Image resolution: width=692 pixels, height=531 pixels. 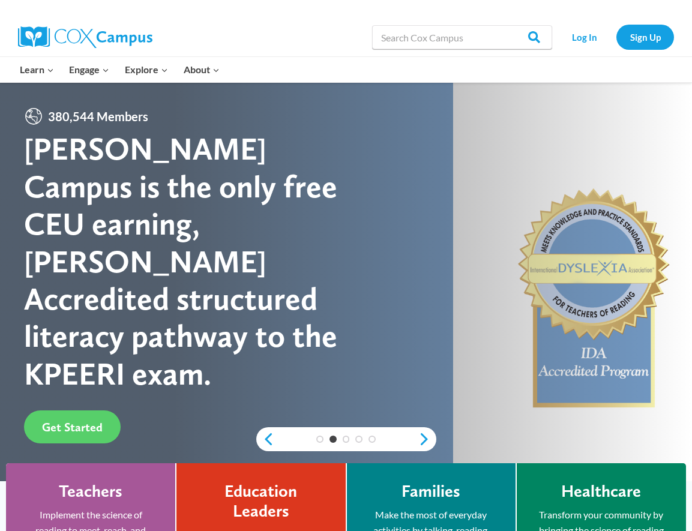 What do you see at coordinates (320, 439) in the screenshot?
I see `a: 1` at bounding box center [320, 439].